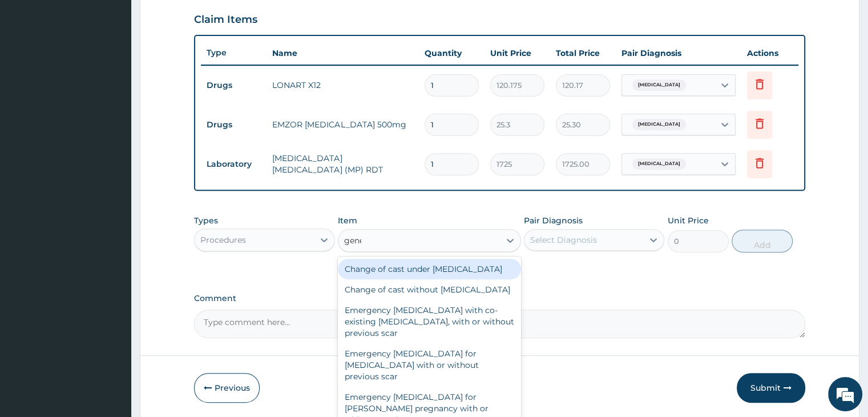 This screenshot has height=417, width=868. What do you see at coordinates (679, 53) in the screenshot?
I see `th: Pair Diagnosis` at bounding box center [679, 53].